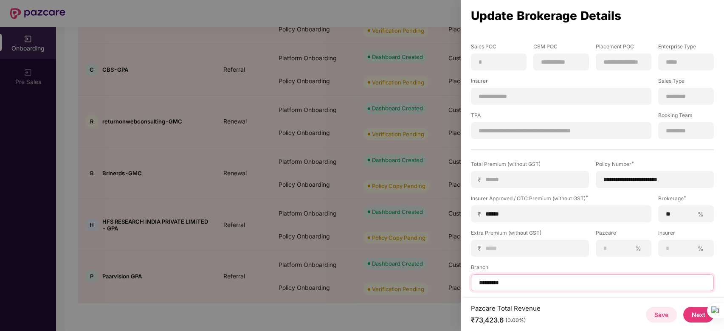 The height and width of the screenshot is (331, 724). I want to click on label: Branch, so click(593, 269).